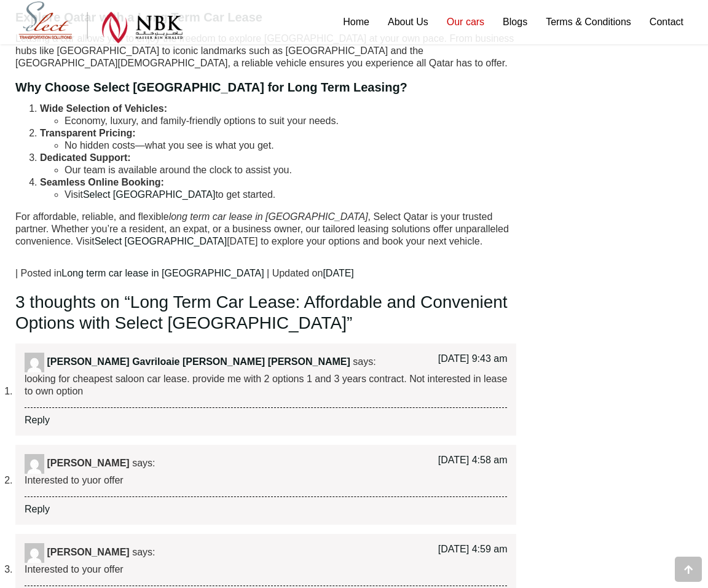 This screenshot has width=708, height=588. I want to click on strong: Transparent Pricing:, so click(88, 133).